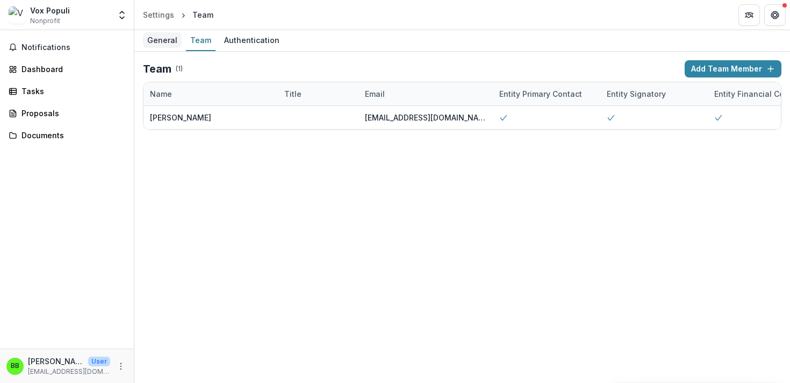  Describe the element at coordinates (179, 69) in the screenshot. I see `p: ( 1 )` at that location.